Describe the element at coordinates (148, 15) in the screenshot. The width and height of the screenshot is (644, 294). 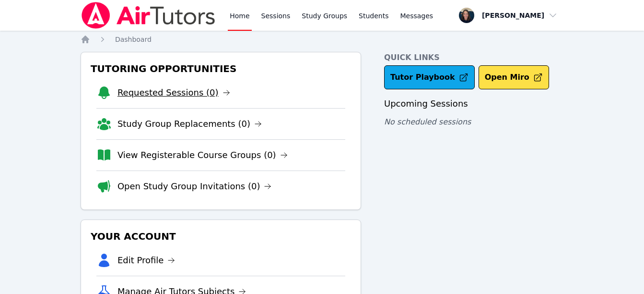
I see `img: Air Tutors` at that location.